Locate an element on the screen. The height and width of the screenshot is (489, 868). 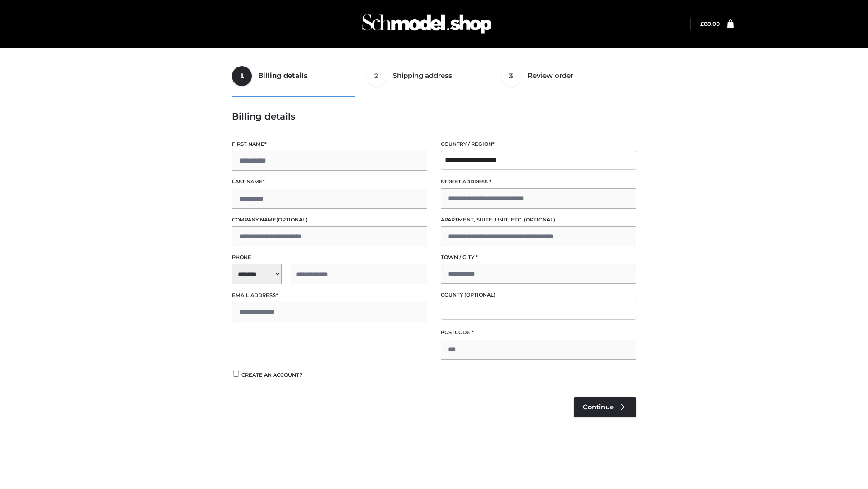
a: Schmodel Admin 964 is located at coordinates (427, 24).